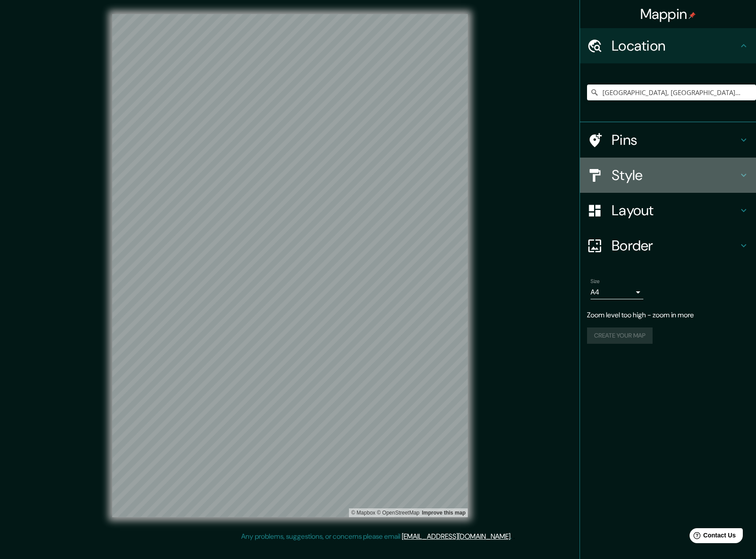 This screenshot has width=756, height=559. Describe the element at coordinates (668, 246) in the screenshot. I see `div: Border` at that location.